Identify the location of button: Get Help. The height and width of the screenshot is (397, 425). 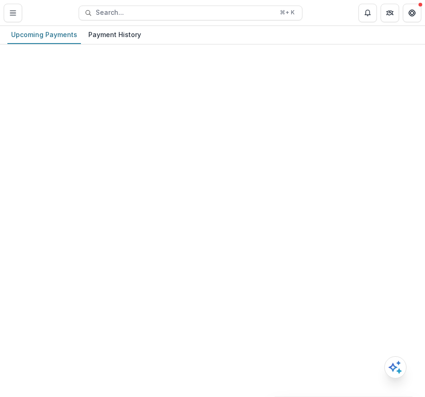
(412, 13).